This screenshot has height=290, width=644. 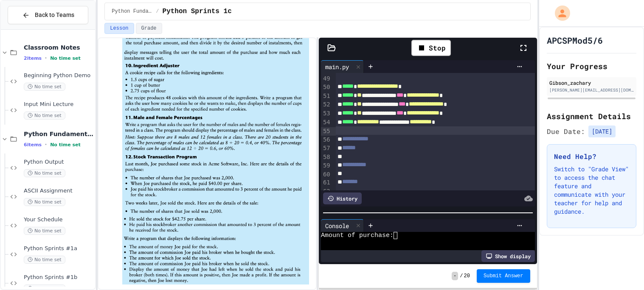 I want to click on div: Stop, so click(x=431, y=48).